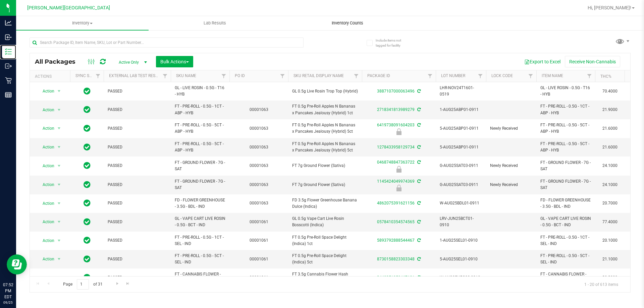 This screenshot has height=308, width=644. What do you see at coordinates (9, 37) in the screenshot?
I see `inline-svg: Inbound` at bounding box center [9, 37].